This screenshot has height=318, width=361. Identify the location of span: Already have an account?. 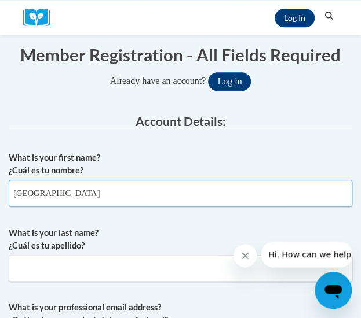
(158, 80).